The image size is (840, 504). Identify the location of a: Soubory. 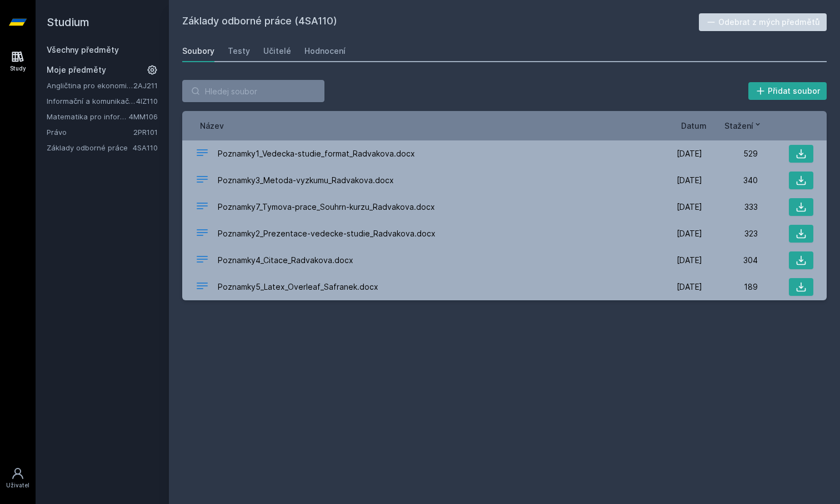
(199, 51).